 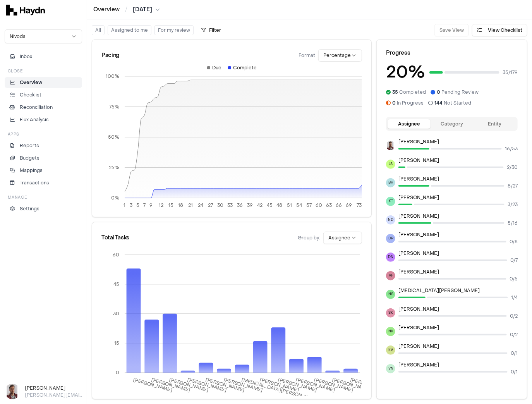 What do you see at coordinates (215, 68) in the screenshot?
I see `div: Due` at bounding box center [215, 68].